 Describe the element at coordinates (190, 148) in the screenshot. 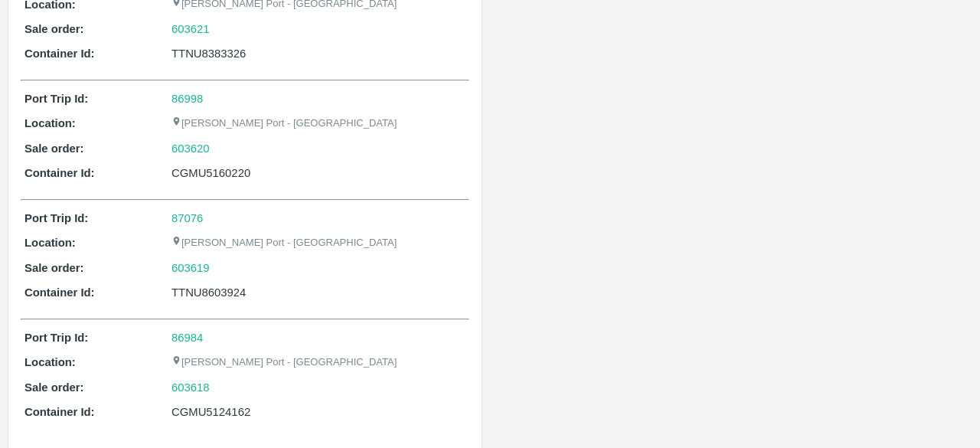

I see `a: 603620` at that location.